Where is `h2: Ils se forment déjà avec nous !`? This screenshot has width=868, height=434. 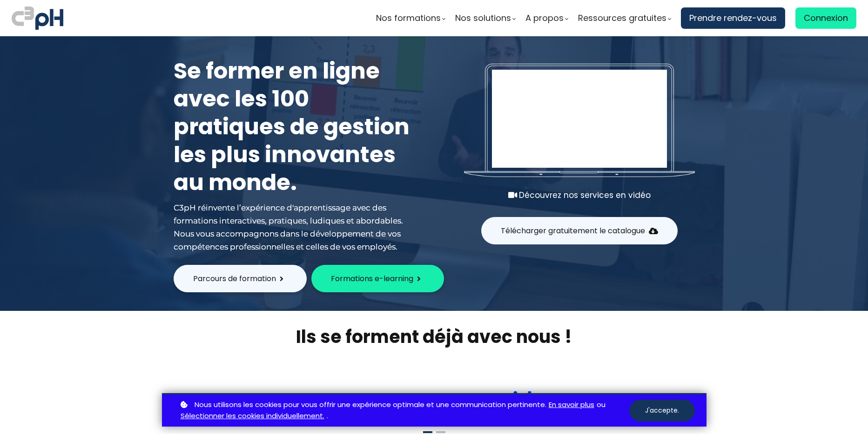
h2: Ils se forment déjà avec nous ! is located at coordinates (434, 337).